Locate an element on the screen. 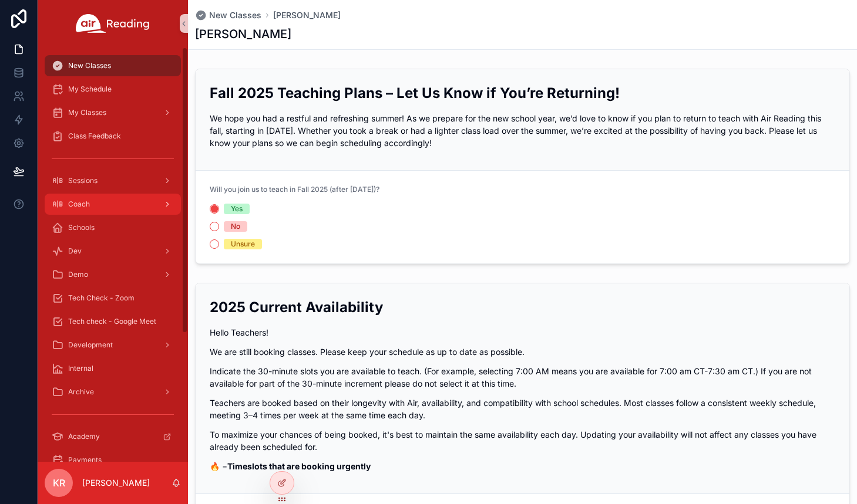 The width and height of the screenshot is (857, 504). a: Sessions is located at coordinates (113, 181).